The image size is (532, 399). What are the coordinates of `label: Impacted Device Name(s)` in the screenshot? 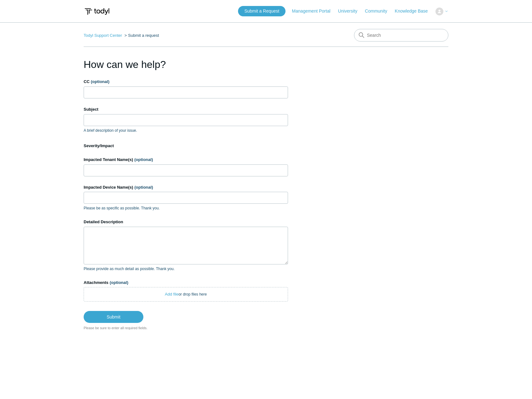 It's located at (186, 188).